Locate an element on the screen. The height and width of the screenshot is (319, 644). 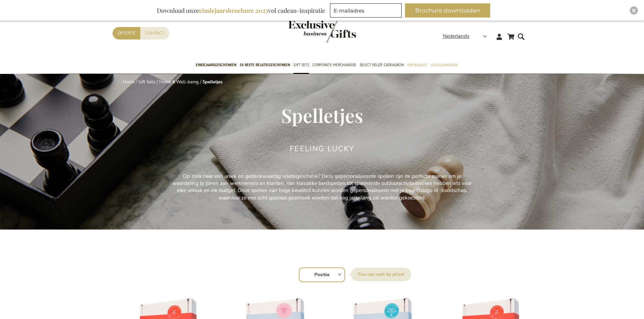
button: Brochure downloaden is located at coordinates (448, 10).